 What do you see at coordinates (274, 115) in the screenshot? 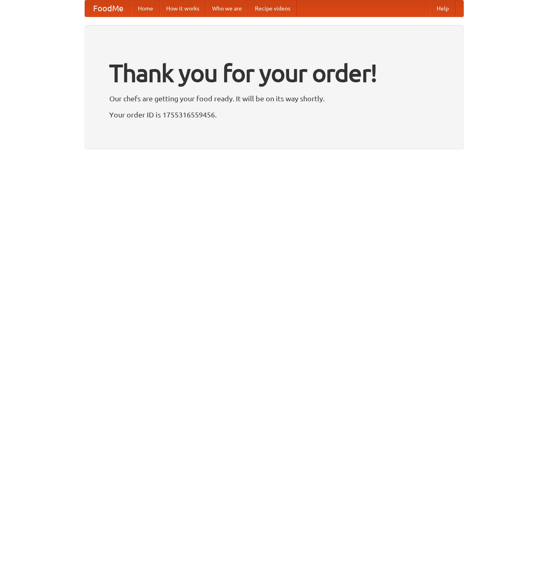
I see `p: Your order ID is 1755316559456.` at bounding box center [274, 115].